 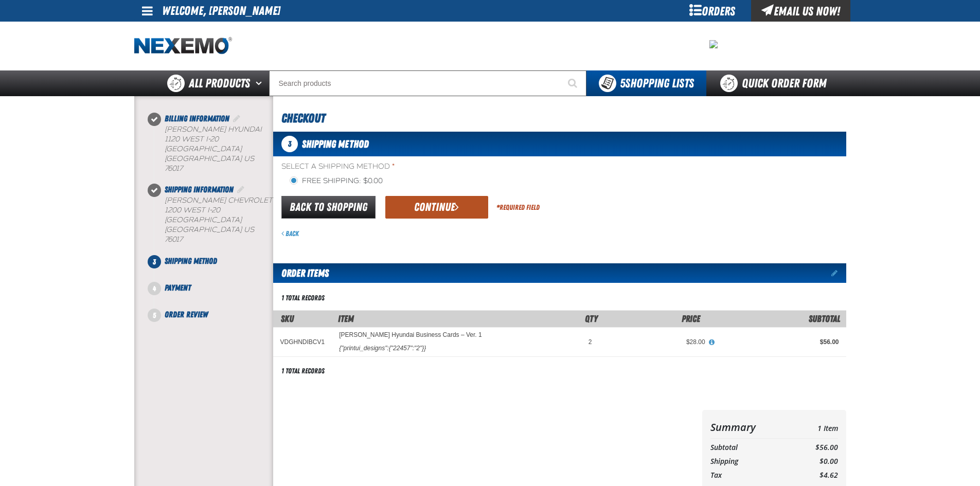 What do you see at coordinates (691, 318) in the screenshot?
I see `span: Price` at bounding box center [691, 318].